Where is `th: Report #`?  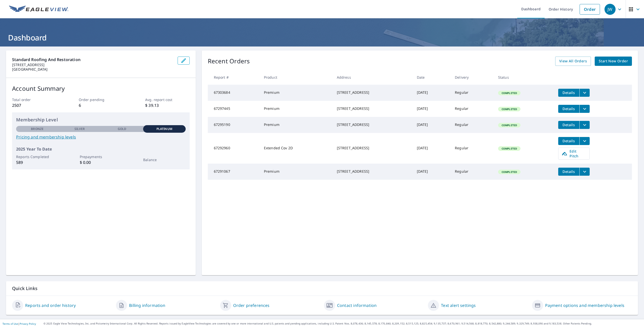 th: Report # is located at coordinates (234, 77).